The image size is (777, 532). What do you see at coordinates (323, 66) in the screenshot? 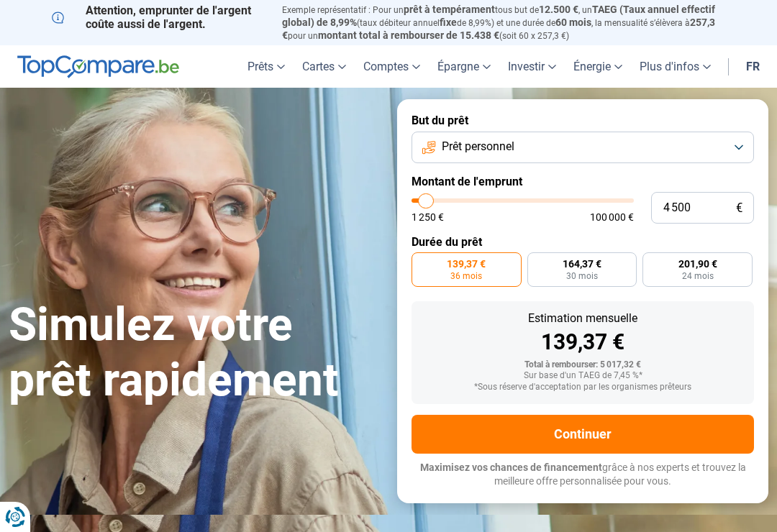
I see `a: Cartes` at bounding box center [323, 66].